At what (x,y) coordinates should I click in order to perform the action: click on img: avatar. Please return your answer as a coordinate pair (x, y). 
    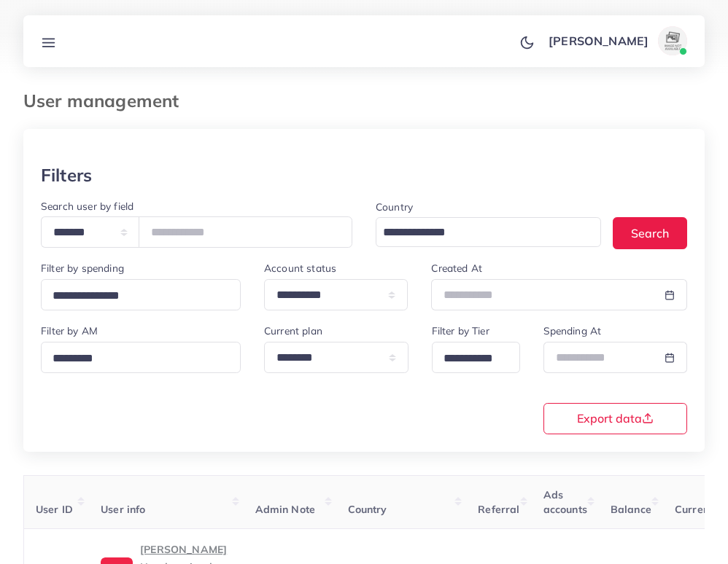
    Looking at the image, I should click on (673, 40).